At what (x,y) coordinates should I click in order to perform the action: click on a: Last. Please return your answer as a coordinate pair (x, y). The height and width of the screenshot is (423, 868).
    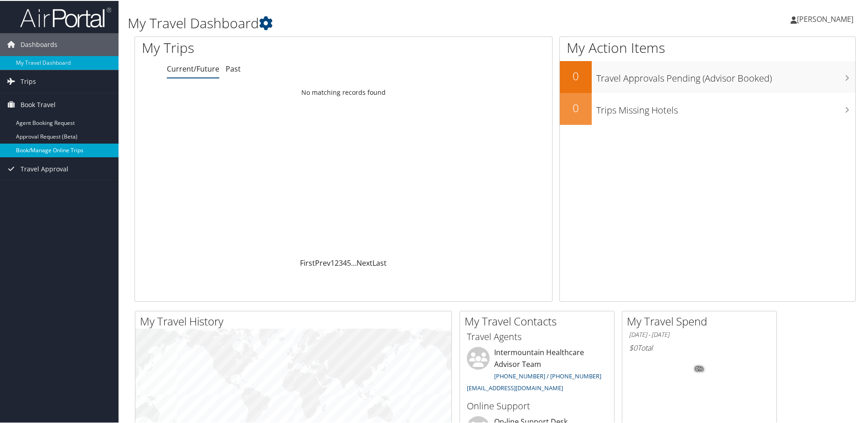
    Looking at the image, I should click on (379, 262).